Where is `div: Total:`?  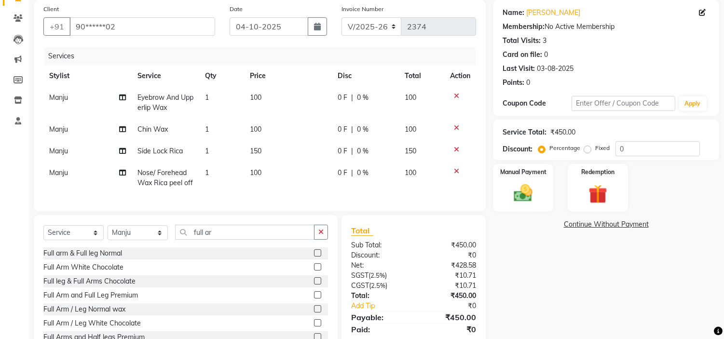 div: Total: is located at coordinates (379, 296).